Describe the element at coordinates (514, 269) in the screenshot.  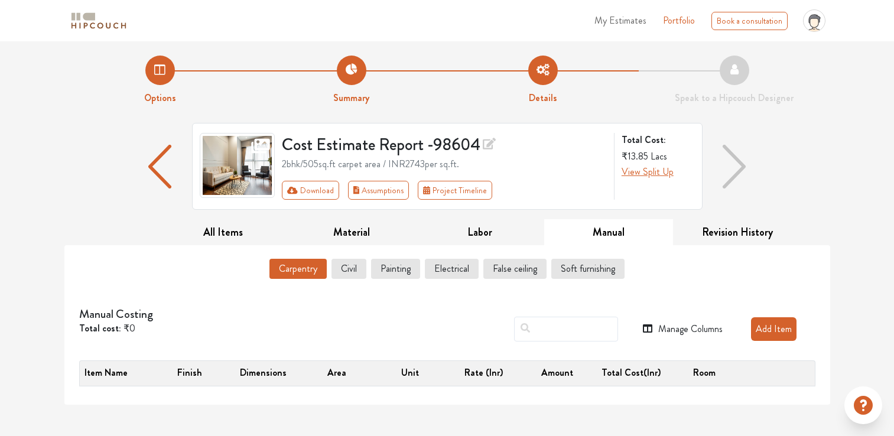
I see `button: False ceiling` at that location.